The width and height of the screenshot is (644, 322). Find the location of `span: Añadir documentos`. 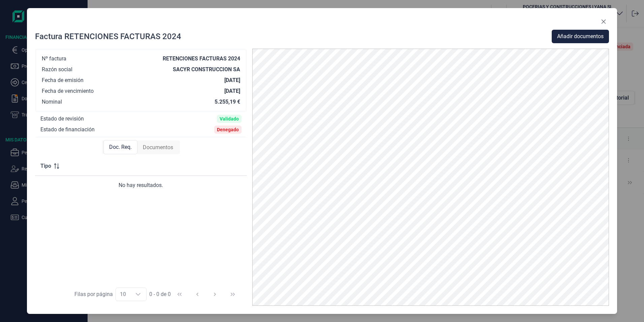

span: Añadir documentos is located at coordinates (581, 36).